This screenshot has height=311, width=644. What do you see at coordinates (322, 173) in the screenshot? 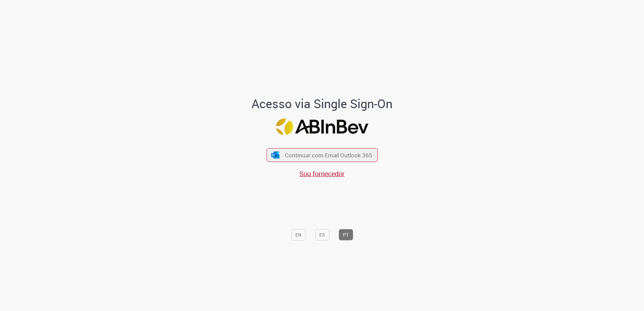
I see `span: Sou fornecedor` at bounding box center [322, 173].